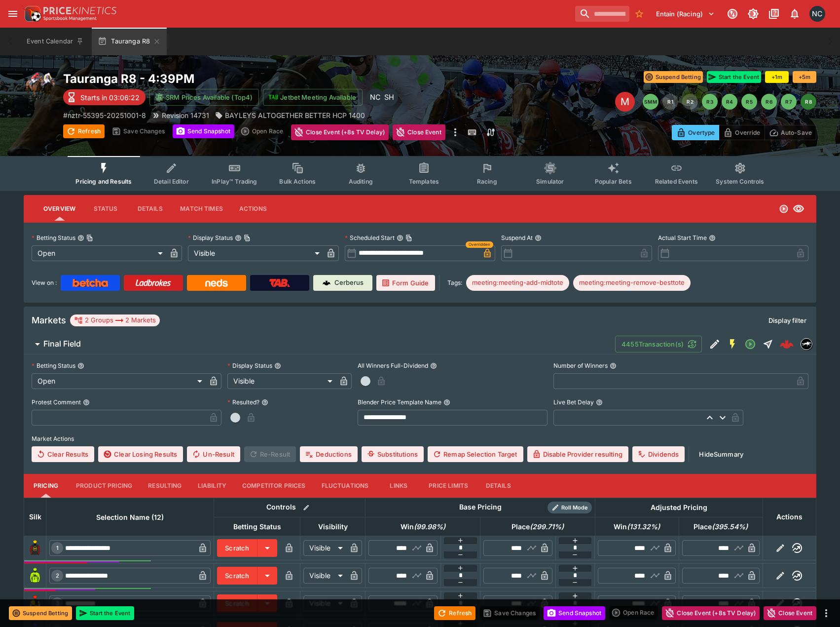 The width and height of the screenshot is (840, 627). What do you see at coordinates (212, 486) in the screenshot?
I see `button: Liability` at bounding box center [212, 486].